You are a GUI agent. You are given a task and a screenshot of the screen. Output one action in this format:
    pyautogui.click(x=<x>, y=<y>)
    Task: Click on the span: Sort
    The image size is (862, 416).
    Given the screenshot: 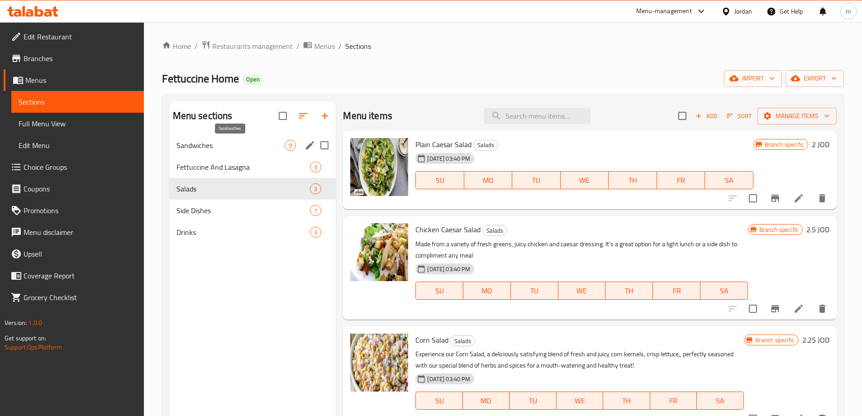 What is the action you would take?
    pyautogui.click(x=739, y=116)
    